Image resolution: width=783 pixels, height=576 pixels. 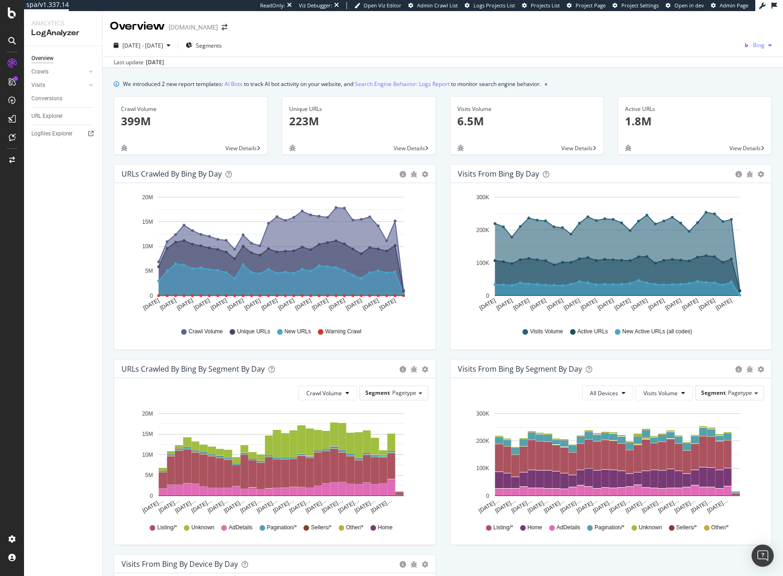 What do you see at coordinates (253, 331) in the screenshot?
I see `span: Unique URLs` at bounding box center [253, 331].